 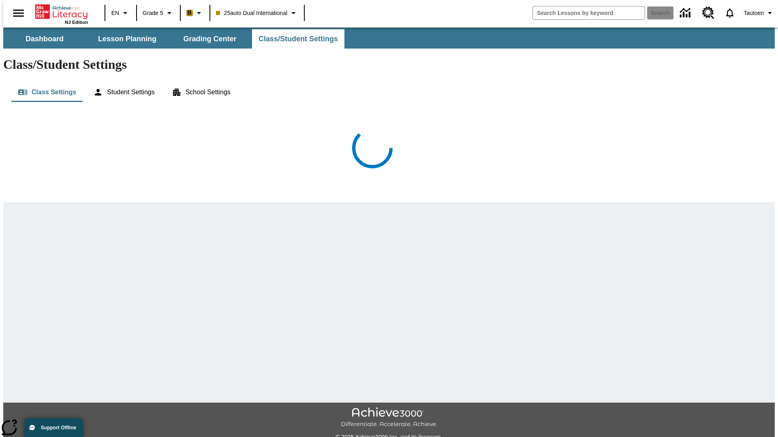 I want to click on a: Resource Center, Will open in new tab, so click(x=708, y=13).